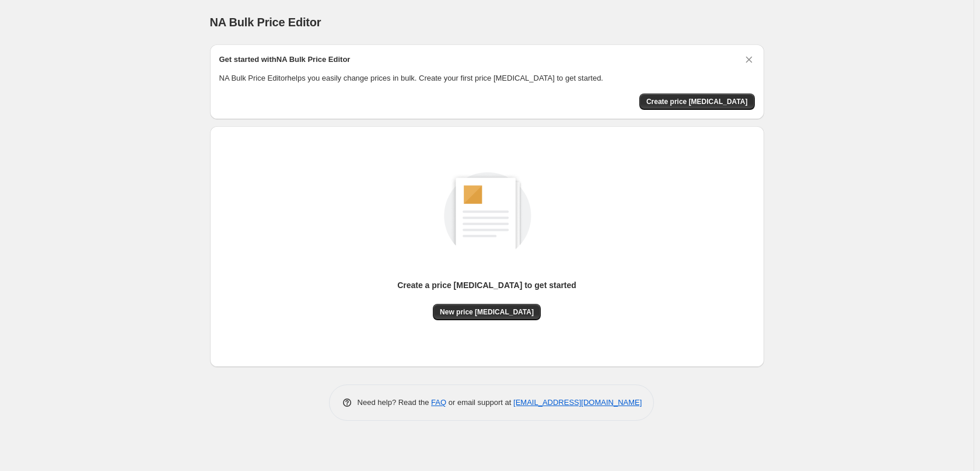  What do you see at coordinates (480, 402) in the screenshot?
I see `span: or email support at` at bounding box center [480, 402].